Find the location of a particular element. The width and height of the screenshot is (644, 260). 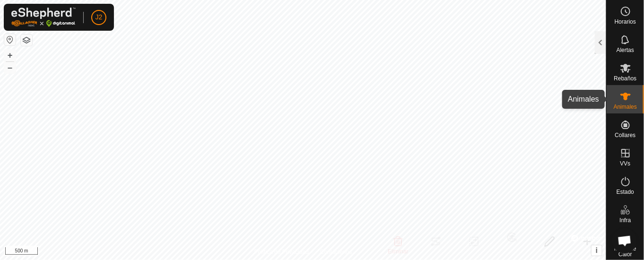

span: Mapa de Calor is located at coordinates (625, 251).